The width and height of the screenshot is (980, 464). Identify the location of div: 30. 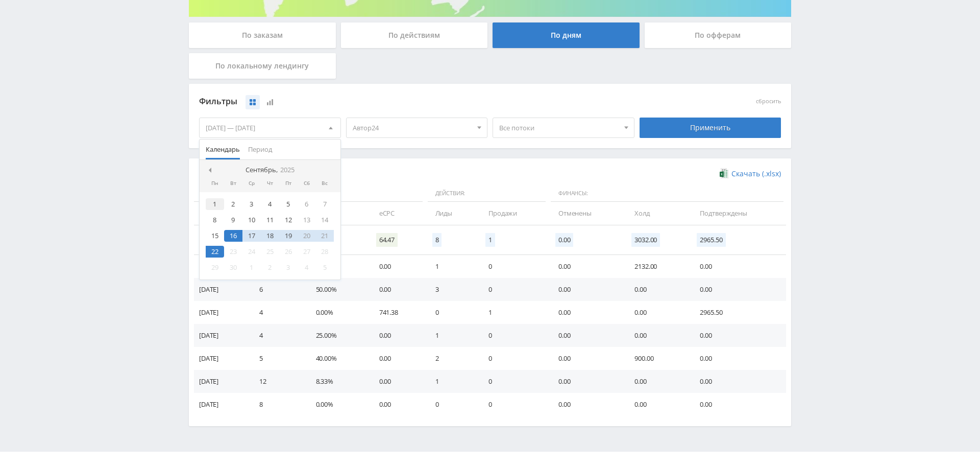
(233, 267).